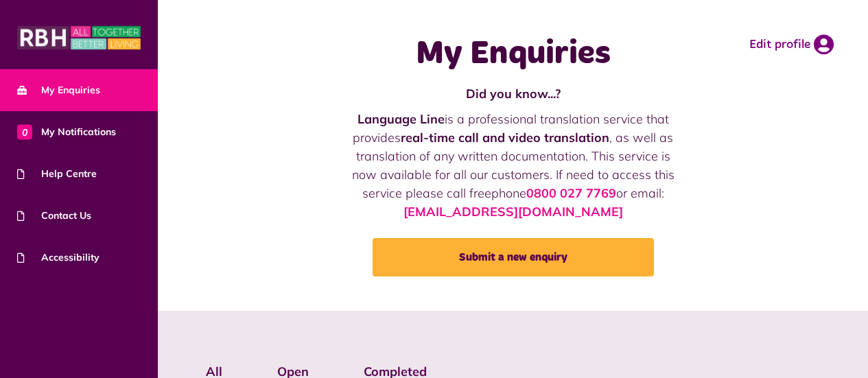 This screenshot has width=868, height=378. Describe the element at coordinates (513, 94) in the screenshot. I see `strong: Did you know...?` at that location.